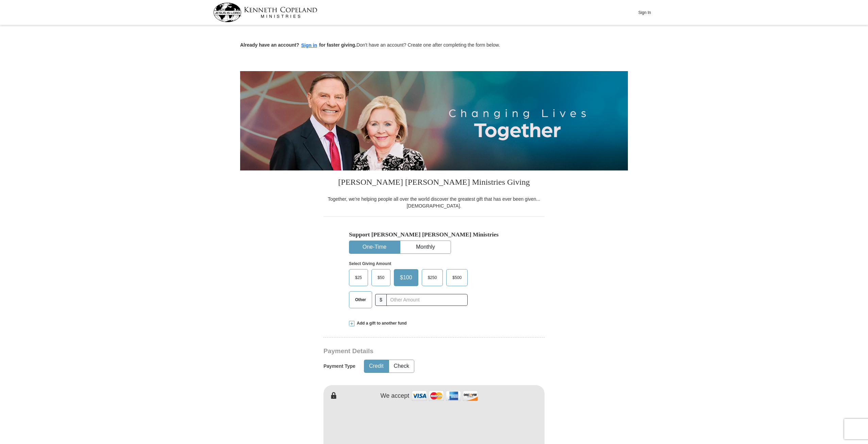 The image size is (868, 444). What do you see at coordinates (309, 45) in the screenshot?
I see `button: Sign in` at bounding box center [309, 45].